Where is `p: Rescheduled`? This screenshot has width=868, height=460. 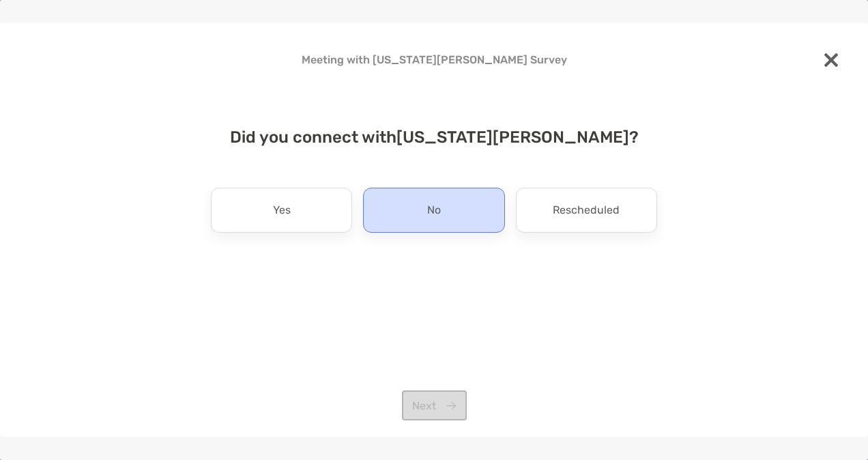
p: Rescheduled is located at coordinates (586, 210).